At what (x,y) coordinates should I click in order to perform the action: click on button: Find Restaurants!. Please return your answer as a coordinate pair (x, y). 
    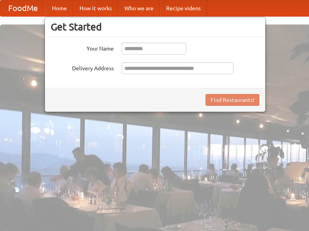
    Looking at the image, I should click on (233, 100).